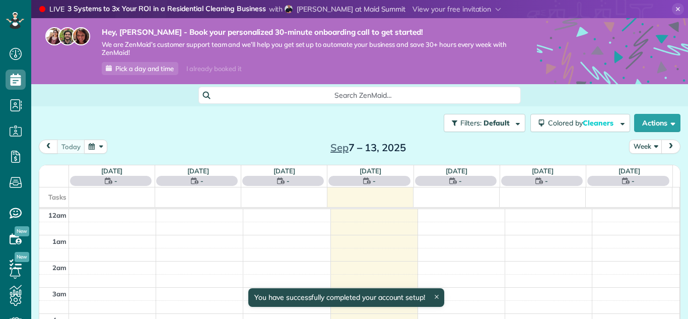  I want to click on a: Filters: Default, so click(482, 123).